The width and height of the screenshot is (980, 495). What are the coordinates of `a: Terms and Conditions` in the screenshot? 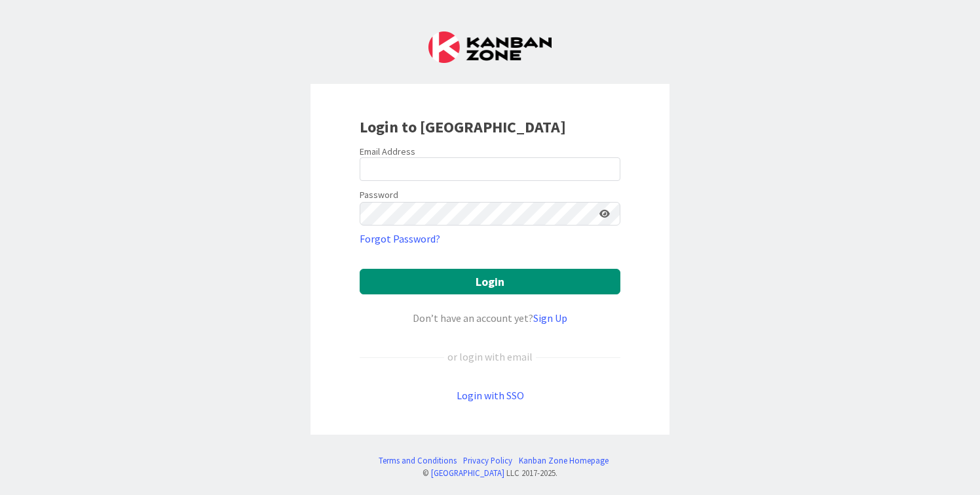 It's located at (417, 460).